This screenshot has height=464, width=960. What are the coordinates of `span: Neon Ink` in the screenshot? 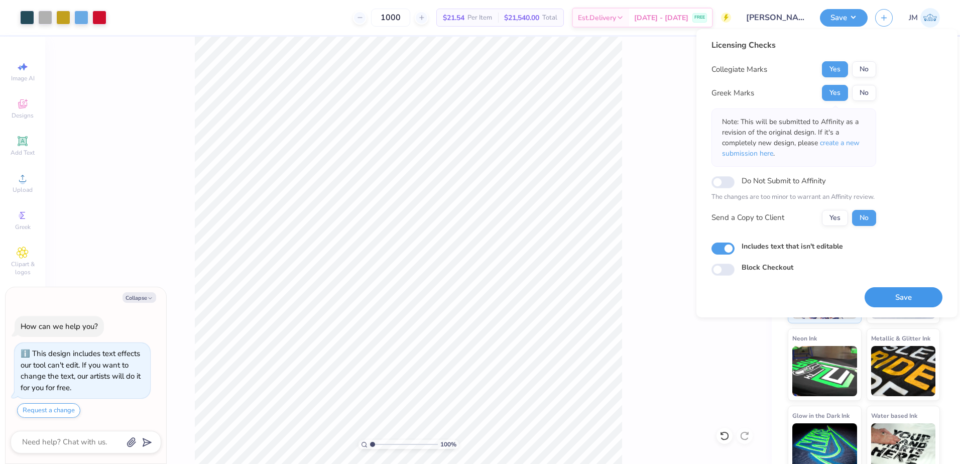 It's located at (805, 338).